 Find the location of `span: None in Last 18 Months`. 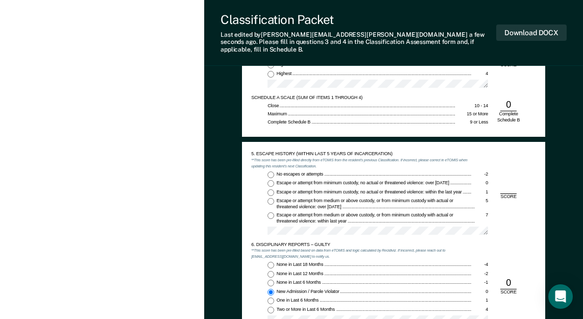

span: None in Last 18 Months is located at coordinates (300, 265).